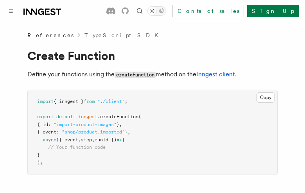  What do you see at coordinates (45, 101) in the screenshot?
I see `span: import` at bounding box center [45, 101].